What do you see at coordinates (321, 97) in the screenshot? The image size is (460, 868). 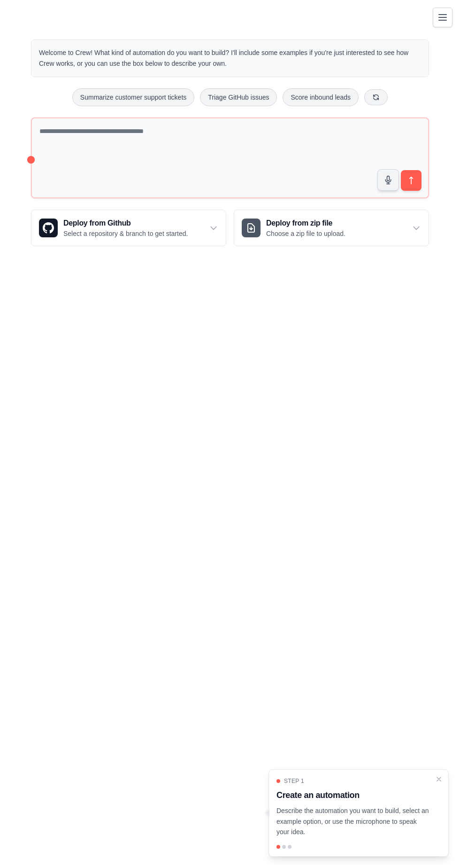 I see `button: Score inbound leads` at bounding box center [321, 97].